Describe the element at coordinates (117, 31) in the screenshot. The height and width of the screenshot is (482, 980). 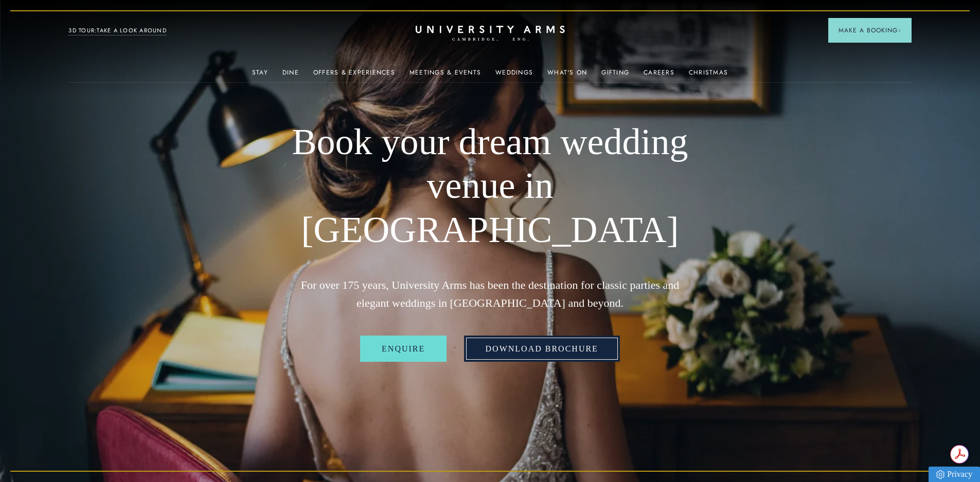
I see `a: 3D TOUR:TAKE A LOOK AROUND` at that location.